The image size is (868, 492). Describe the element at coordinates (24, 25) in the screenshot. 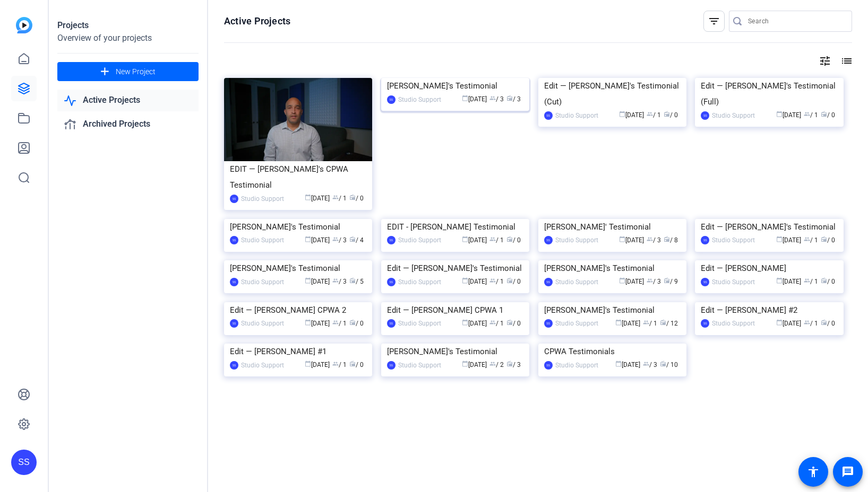

I see `img: blue-gradient.svg` at that location.